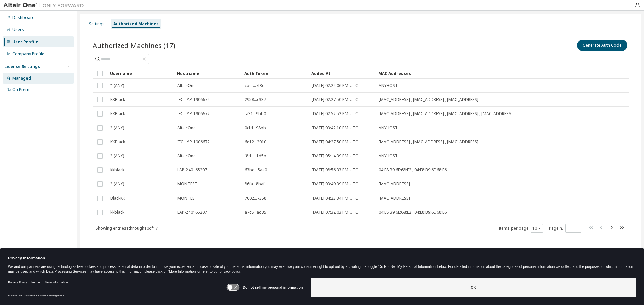  I want to click on div: Username, so click(141, 74).